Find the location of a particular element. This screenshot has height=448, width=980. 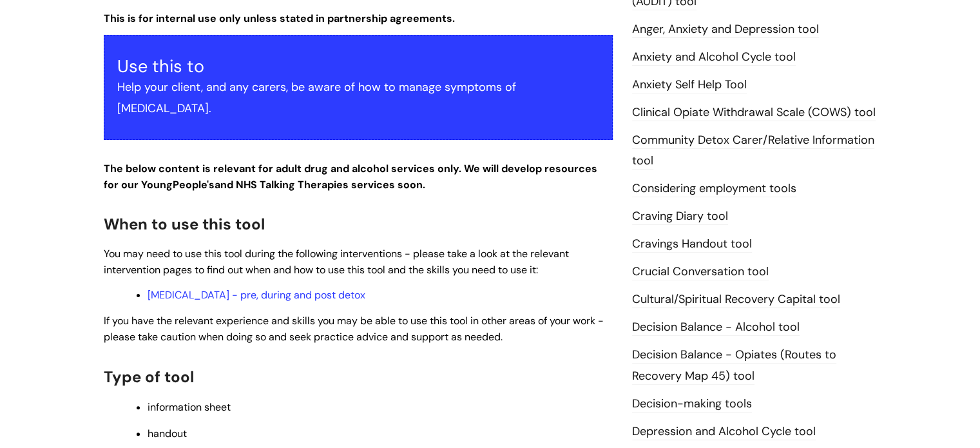

span: Type of tool is located at coordinates (149, 376).